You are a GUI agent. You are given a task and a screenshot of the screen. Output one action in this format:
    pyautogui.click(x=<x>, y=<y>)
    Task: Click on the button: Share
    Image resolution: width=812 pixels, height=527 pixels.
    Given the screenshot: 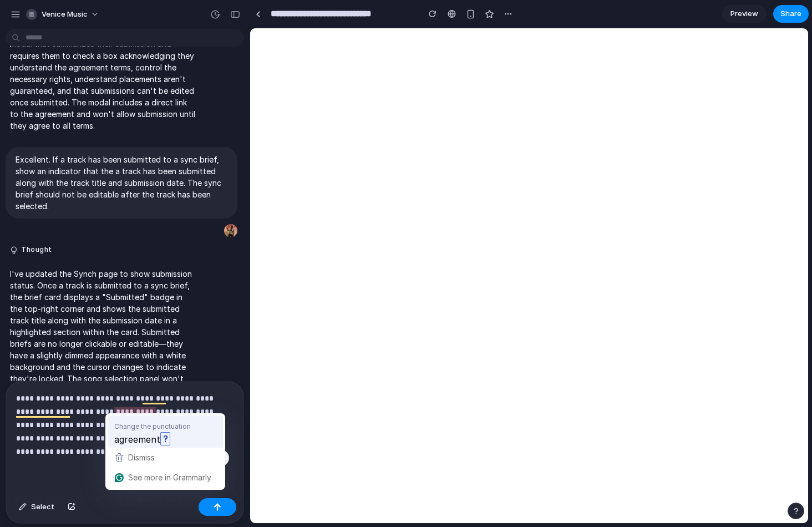 What is the action you would take?
    pyautogui.click(x=791, y=14)
    